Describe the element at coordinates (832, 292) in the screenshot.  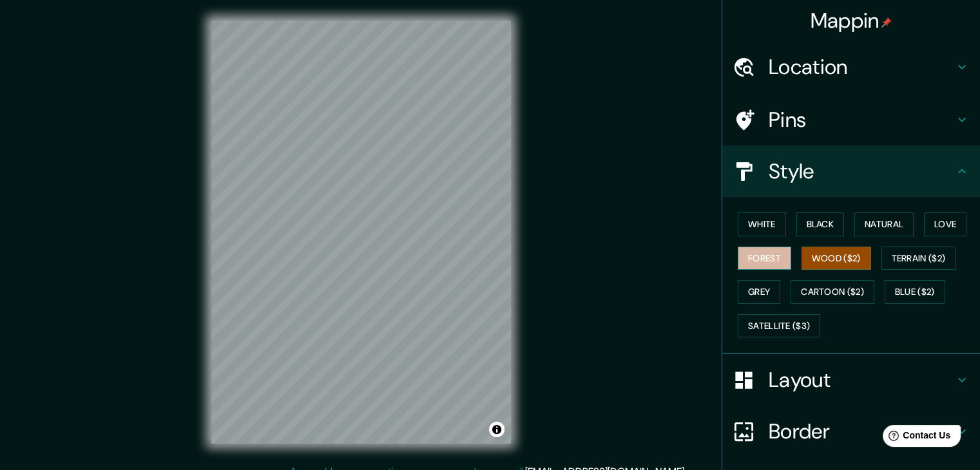
I see `button: Cartoon ($2)` at that location.